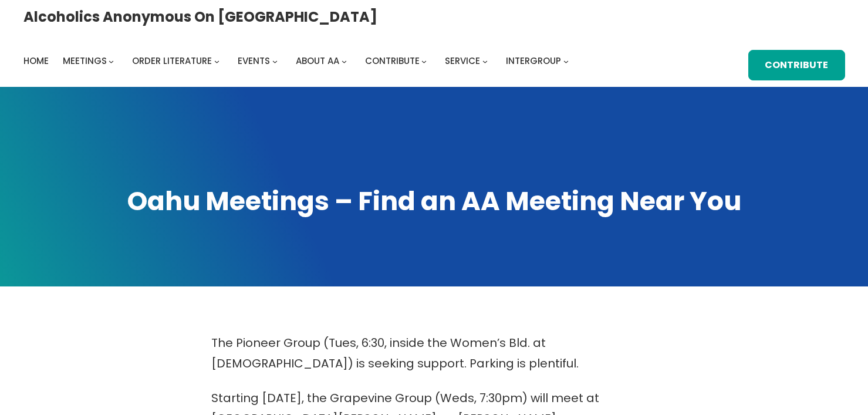 This screenshot has width=868, height=415. What do you see at coordinates (253, 60) in the screenshot?
I see `span: Events` at bounding box center [253, 60].